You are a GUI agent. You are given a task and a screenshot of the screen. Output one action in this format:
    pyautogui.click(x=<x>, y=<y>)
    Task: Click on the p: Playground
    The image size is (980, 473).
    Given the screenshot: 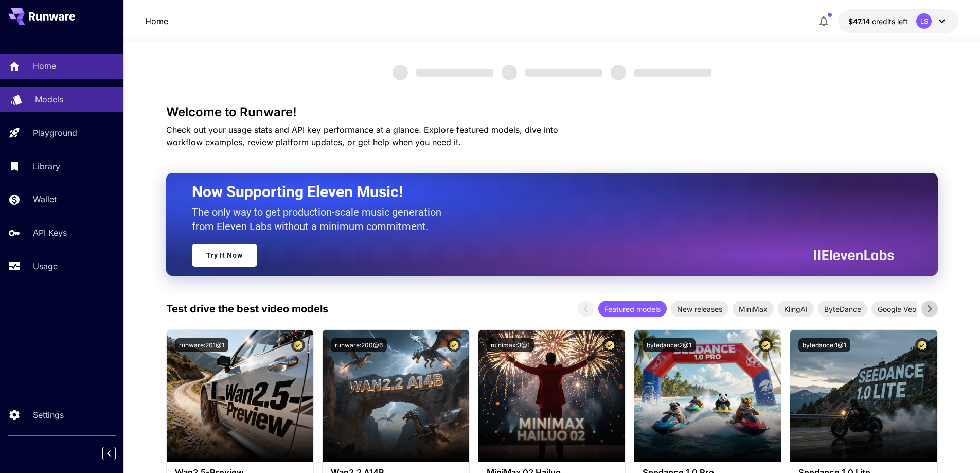 What is the action you would take?
    pyautogui.click(x=55, y=133)
    